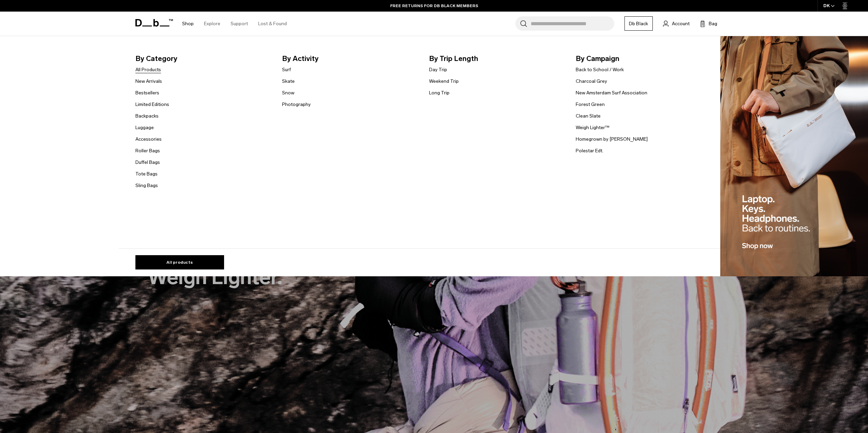 This screenshot has width=868, height=433. I want to click on a: Forest Green, so click(590, 104).